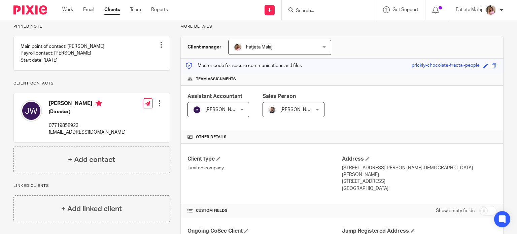 Image resolution: width=517 pixels, height=234 pixels. What do you see at coordinates (160, 10) in the screenshot?
I see `a: Reports` at bounding box center [160, 10].